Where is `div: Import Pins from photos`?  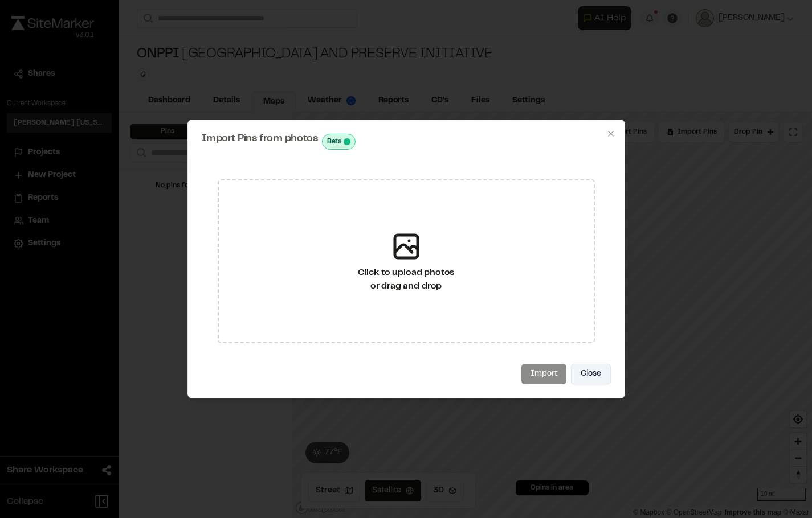
div: Import Pins from photos is located at coordinates (406, 142).